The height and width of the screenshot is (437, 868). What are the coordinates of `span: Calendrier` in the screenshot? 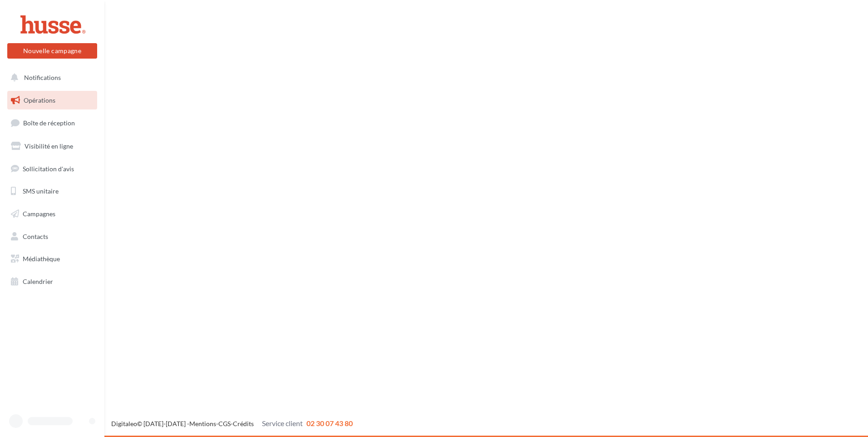 It's located at (38, 281).